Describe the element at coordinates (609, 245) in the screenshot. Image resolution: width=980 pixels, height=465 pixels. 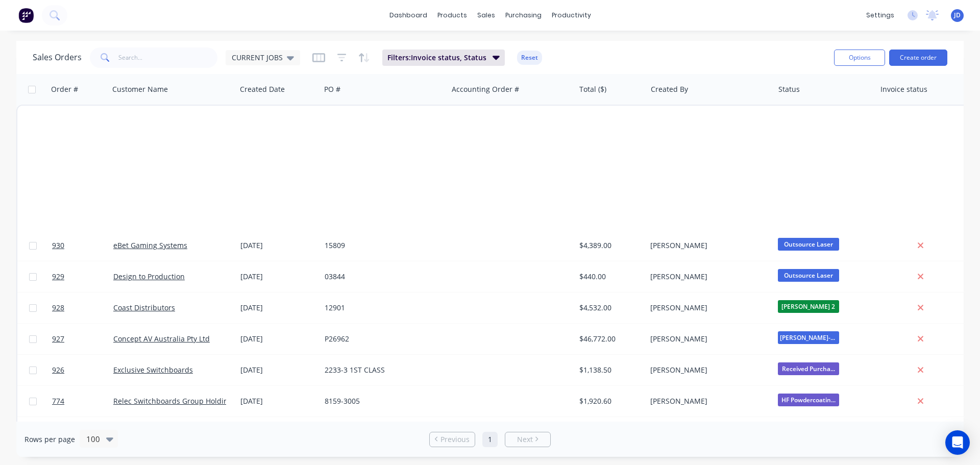
I see `div: $4,389.00` at that location.